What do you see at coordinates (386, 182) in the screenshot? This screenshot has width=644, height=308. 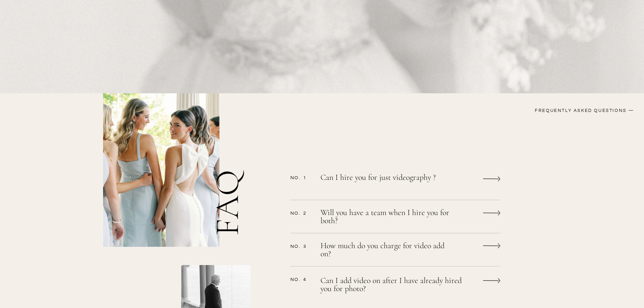 I see `p: Can I hire you for just videography ?` at bounding box center [386, 182].